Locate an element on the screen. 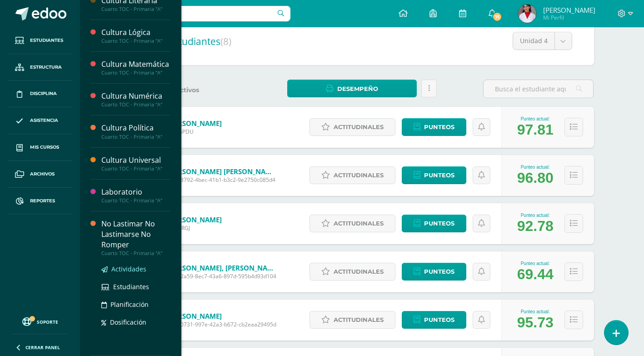 Image resolution: width=644 pixels, height=356 pixels. a: Cultura PolíticaCuarto TOC - Primaria "A" is located at coordinates (136, 131).